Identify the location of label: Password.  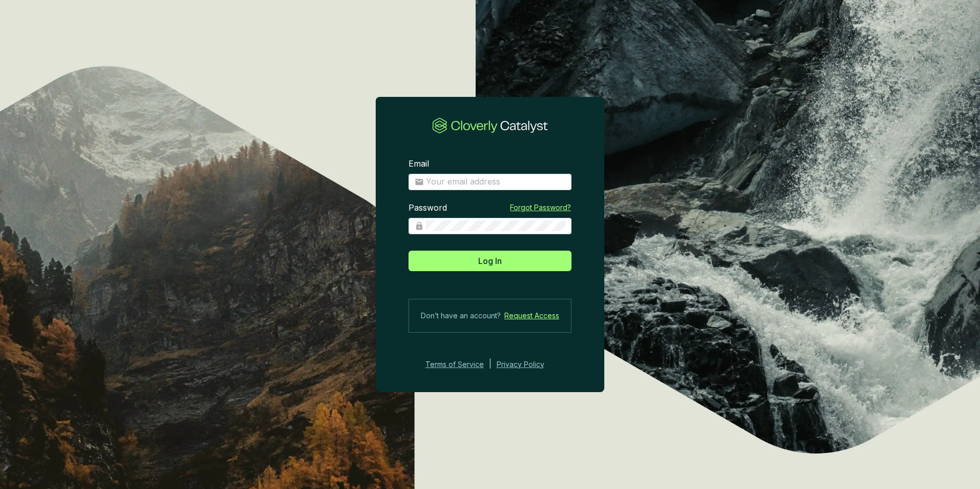
(428, 208).